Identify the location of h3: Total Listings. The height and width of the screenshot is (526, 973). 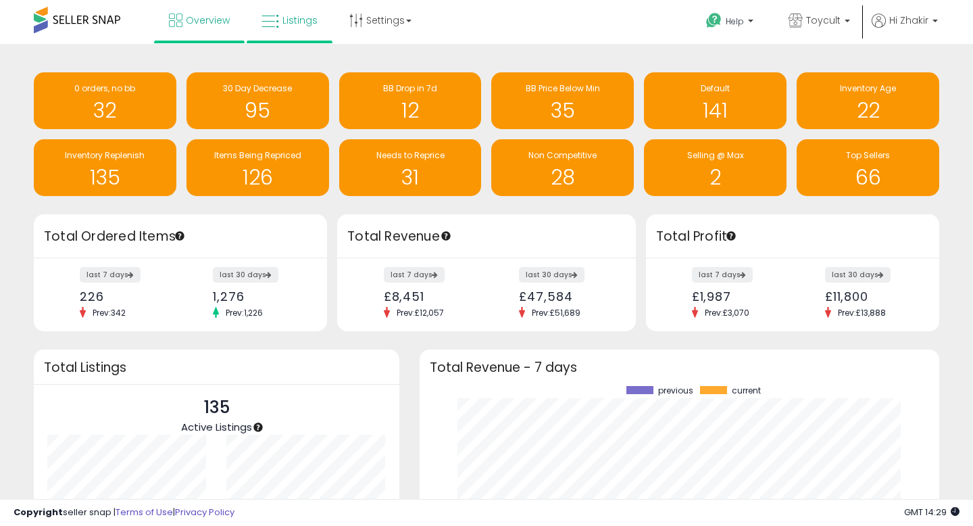
(216, 367).